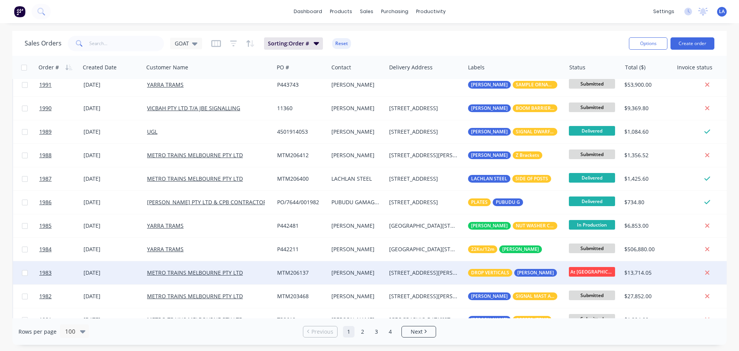 The image size is (739, 351). I want to click on span: 1988, so click(45, 155).